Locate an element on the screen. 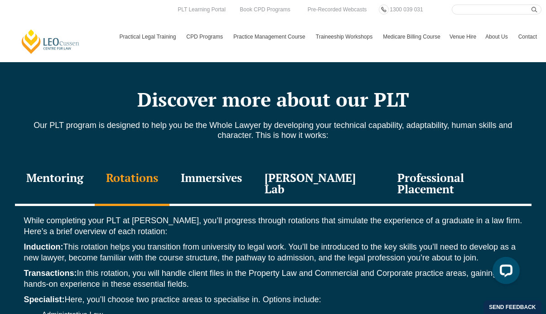 The height and width of the screenshot is (314, 546). strong: Specialist: is located at coordinates (44, 299).